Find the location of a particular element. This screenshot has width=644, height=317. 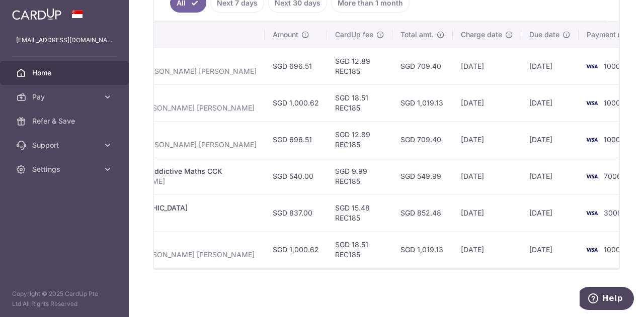

td: SGD 540.00 is located at coordinates (296, 176).